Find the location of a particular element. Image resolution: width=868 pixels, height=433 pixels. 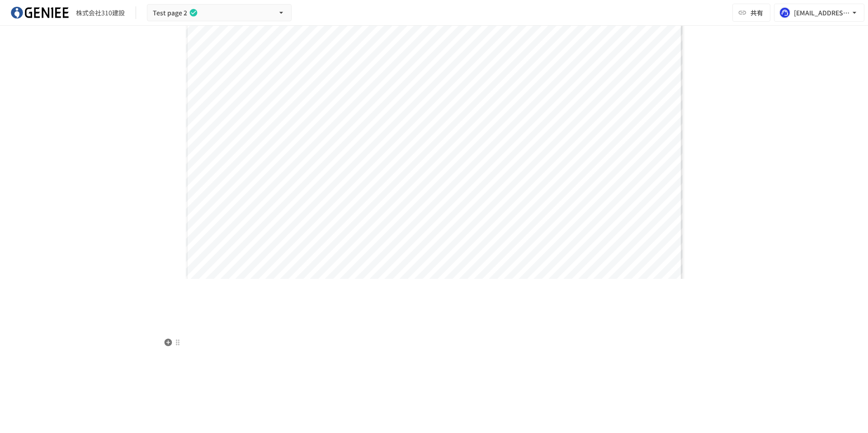

button: 共有 is located at coordinates (751, 12).